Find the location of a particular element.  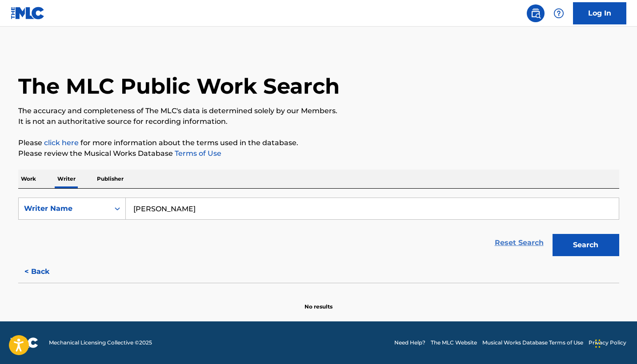

div: Drag is located at coordinates (598, 344).